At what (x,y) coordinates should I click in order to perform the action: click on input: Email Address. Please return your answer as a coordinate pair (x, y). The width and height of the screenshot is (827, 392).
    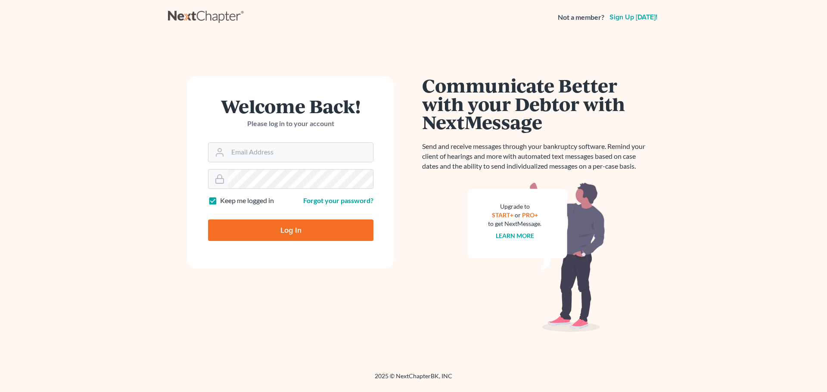
    Looking at the image, I should click on (300, 152).